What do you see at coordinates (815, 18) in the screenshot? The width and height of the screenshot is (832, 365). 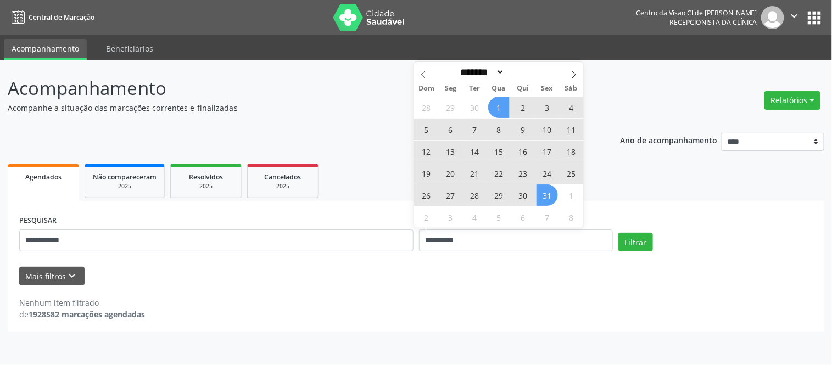 I see `button: apps` at bounding box center [815, 18].